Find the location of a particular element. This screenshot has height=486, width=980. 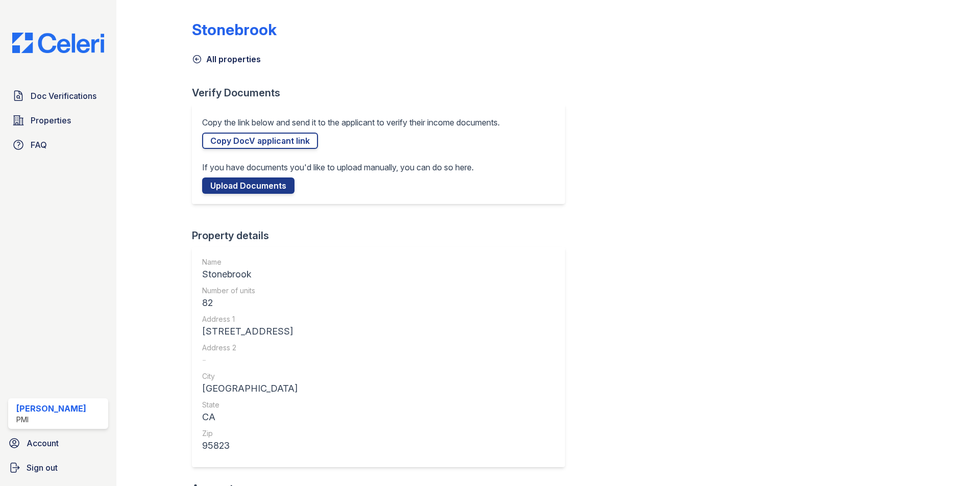

div: Property details is located at coordinates (382, 236).